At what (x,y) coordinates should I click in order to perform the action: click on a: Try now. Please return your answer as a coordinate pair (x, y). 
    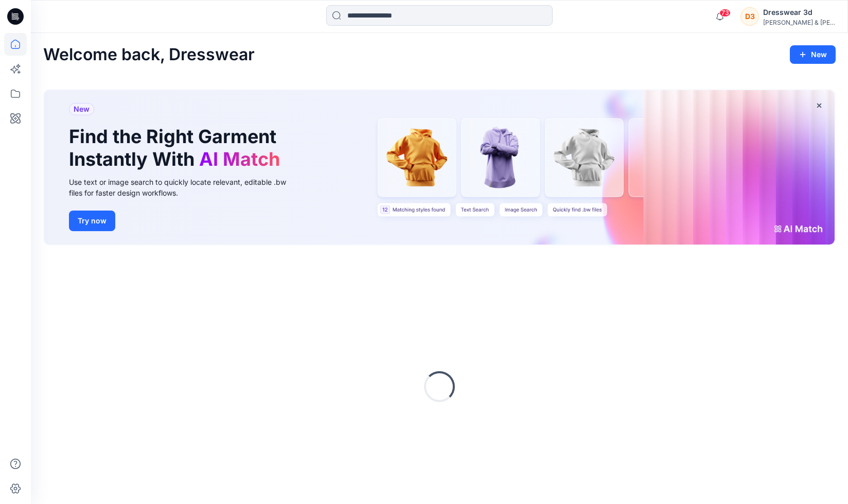
    Looking at the image, I should click on (92, 221).